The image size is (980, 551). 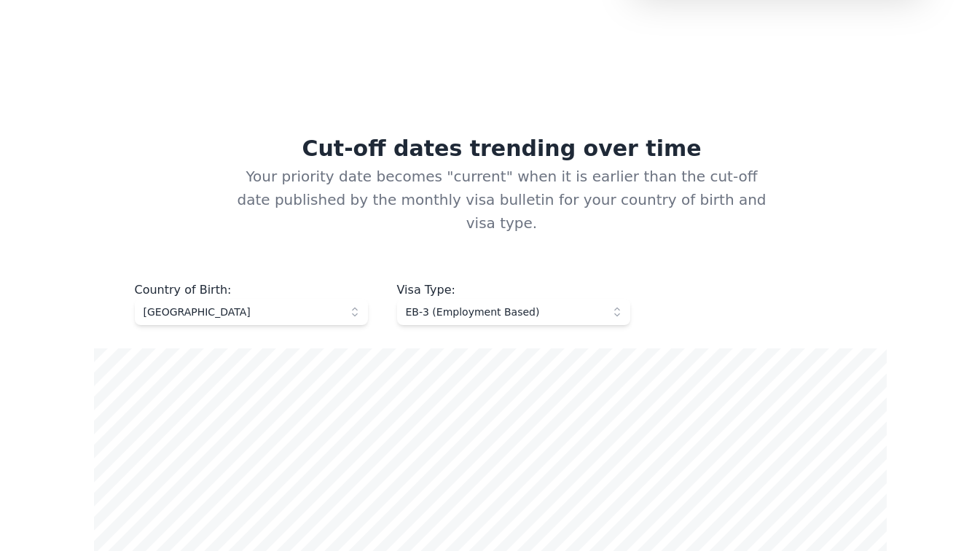 I want to click on div: Visa Type :, so click(x=513, y=290).